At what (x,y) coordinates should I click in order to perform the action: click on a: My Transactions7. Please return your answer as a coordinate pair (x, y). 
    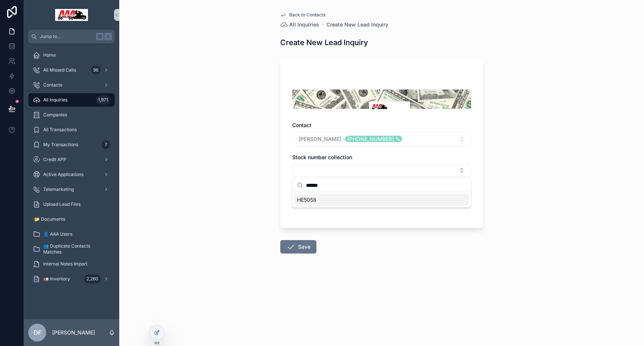
    Looking at the image, I should click on (72, 145).